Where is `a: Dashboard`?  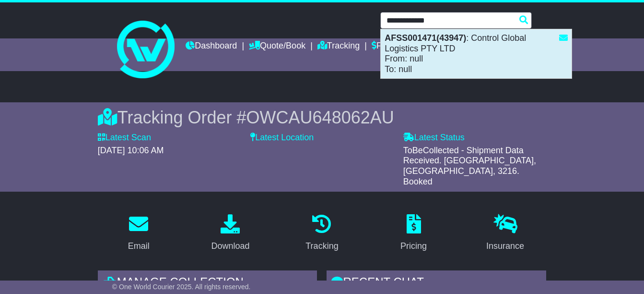 a: Dashboard is located at coordinates (211, 47).